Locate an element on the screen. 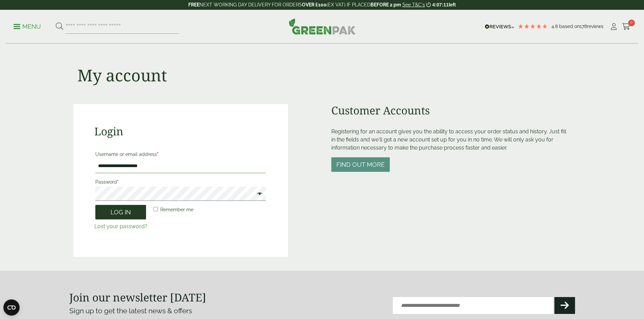  span: left is located at coordinates (452, 5).